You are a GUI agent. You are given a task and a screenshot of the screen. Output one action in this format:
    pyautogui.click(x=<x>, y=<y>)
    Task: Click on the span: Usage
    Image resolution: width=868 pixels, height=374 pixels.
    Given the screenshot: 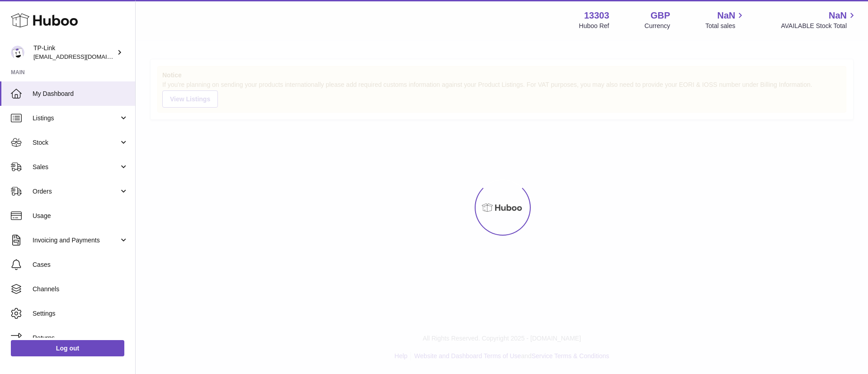 What is the action you would take?
    pyautogui.click(x=80, y=216)
    